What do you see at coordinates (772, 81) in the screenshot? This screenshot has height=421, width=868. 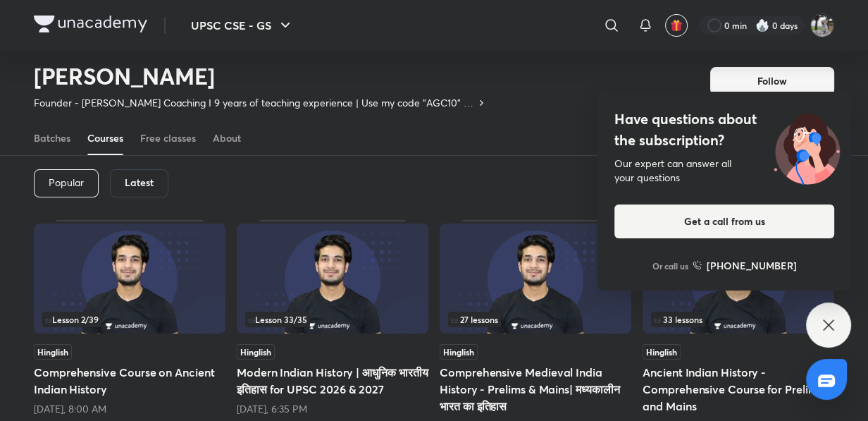 I see `button: Follow` at bounding box center [772, 81].